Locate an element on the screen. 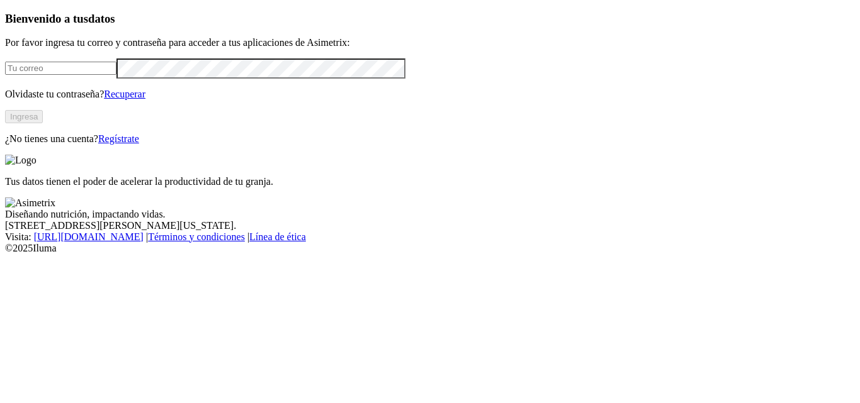  p: Olvidaste tu contraseña? is located at coordinates (430, 94).